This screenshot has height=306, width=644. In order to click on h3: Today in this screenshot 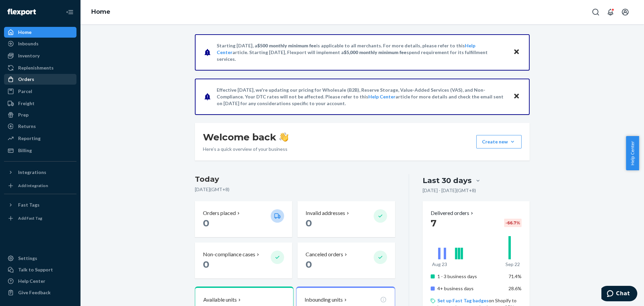, I will do `click(295, 179)`.